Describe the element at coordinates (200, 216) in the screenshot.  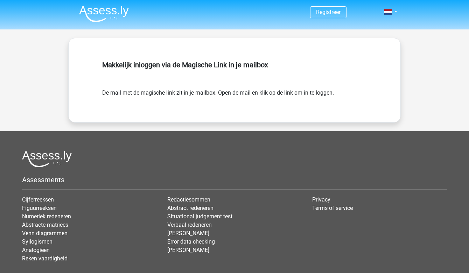
I see `a: Situational judgement test` at that location.